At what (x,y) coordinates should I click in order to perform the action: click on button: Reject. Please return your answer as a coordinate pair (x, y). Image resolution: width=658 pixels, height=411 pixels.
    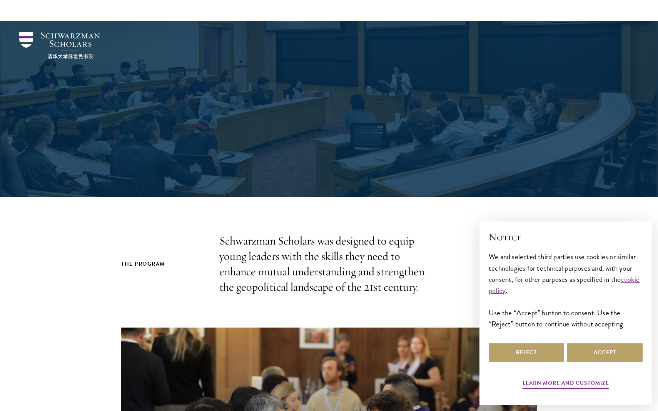
    Looking at the image, I should click on (526, 353).